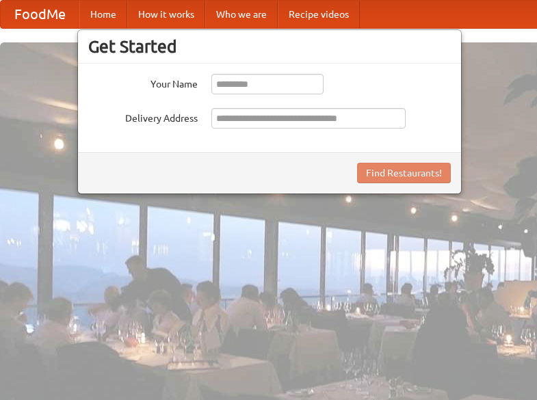 Image resolution: width=537 pixels, height=400 pixels. Describe the element at coordinates (143, 116) in the screenshot. I see `label: Delivery Address` at that location.